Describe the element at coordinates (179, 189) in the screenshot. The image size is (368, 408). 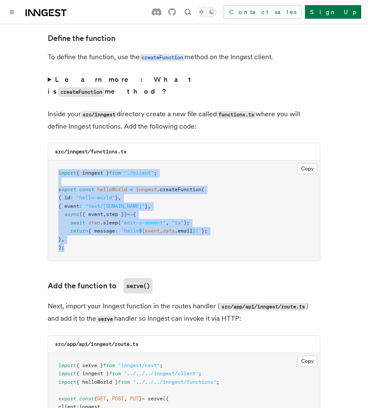
I see `span: .createFunction` at that location.